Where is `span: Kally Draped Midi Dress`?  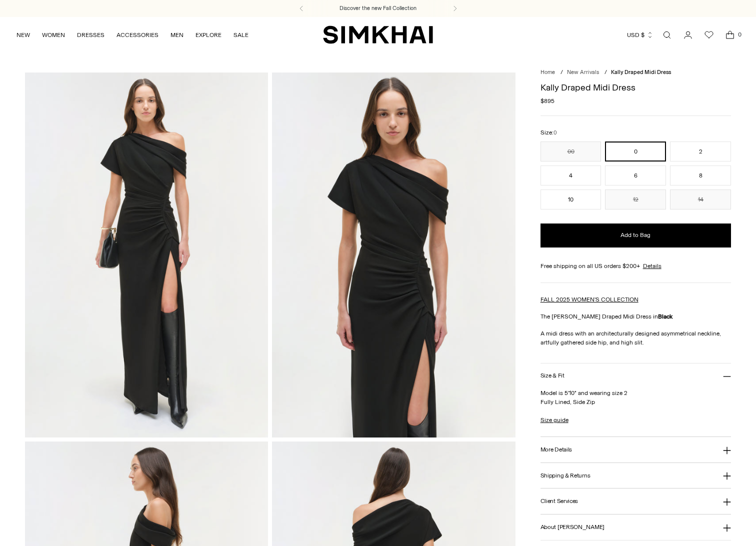
span: Kally Draped Midi Dress is located at coordinates (641, 72).